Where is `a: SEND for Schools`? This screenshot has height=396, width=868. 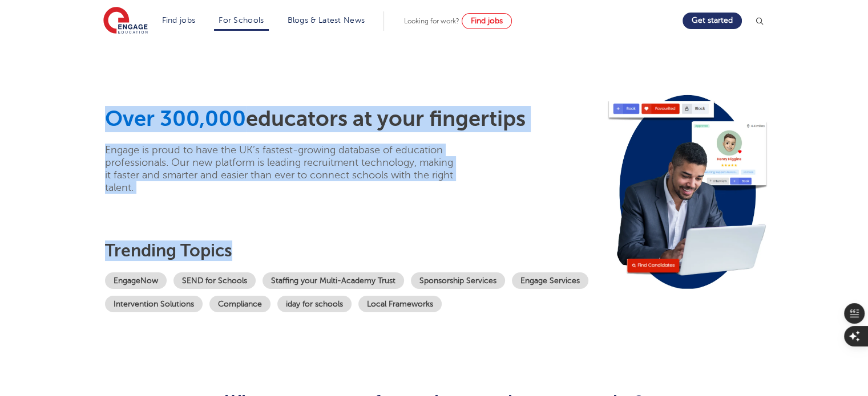
a: SEND for Schools is located at coordinates (214, 280).